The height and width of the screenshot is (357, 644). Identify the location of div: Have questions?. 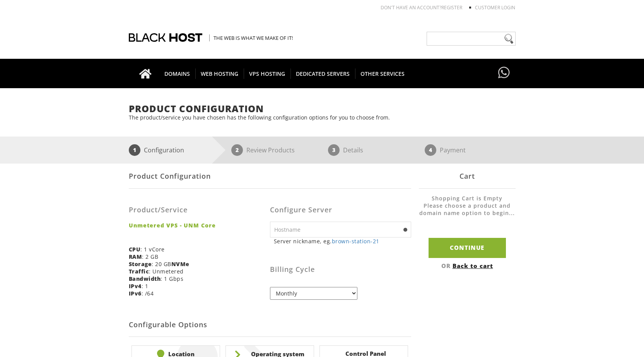
(504, 73).